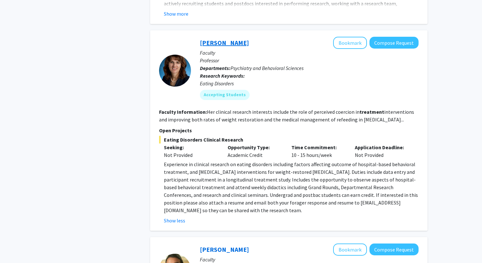  What do you see at coordinates (309, 60) in the screenshot?
I see `p: Professor` at bounding box center [309, 60].